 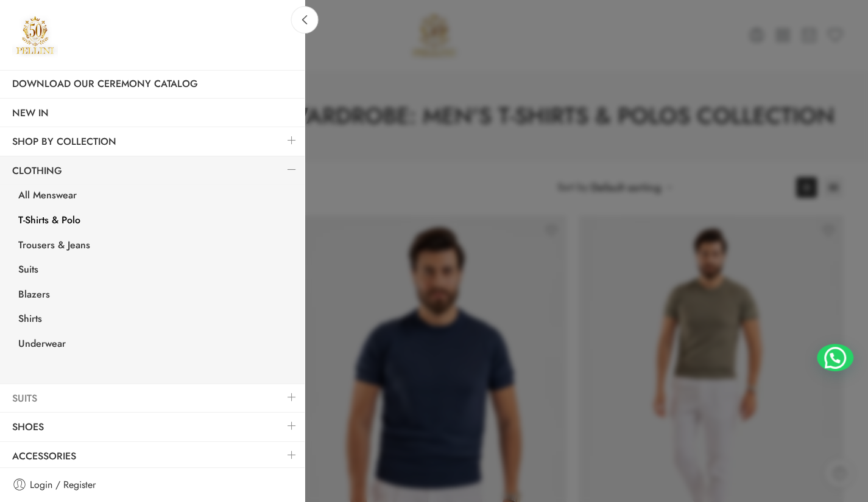 What do you see at coordinates (63, 485) in the screenshot?
I see `span: Login / Register` at bounding box center [63, 485].